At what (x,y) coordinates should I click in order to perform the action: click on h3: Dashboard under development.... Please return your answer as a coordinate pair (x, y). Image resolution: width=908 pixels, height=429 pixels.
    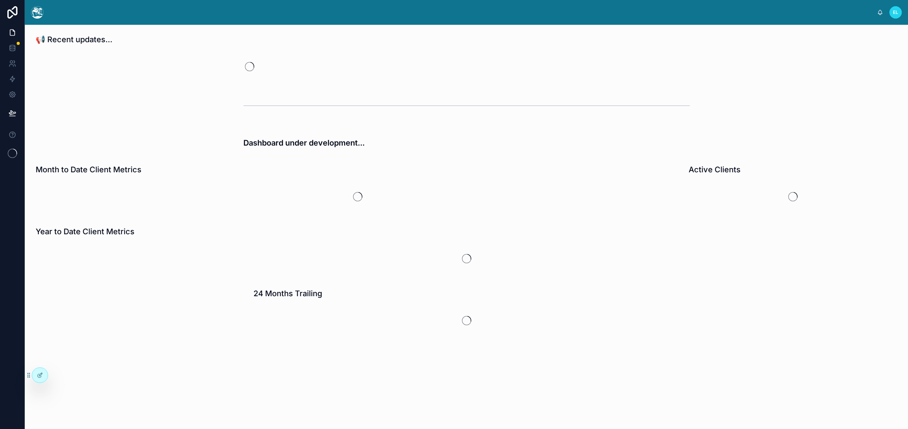
    Looking at the image, I should click on (467, 143).